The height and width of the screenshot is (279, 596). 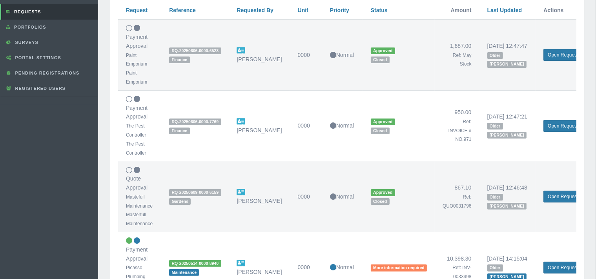 I want to click on span: Pending Registrations, so click(x=46, y=73).